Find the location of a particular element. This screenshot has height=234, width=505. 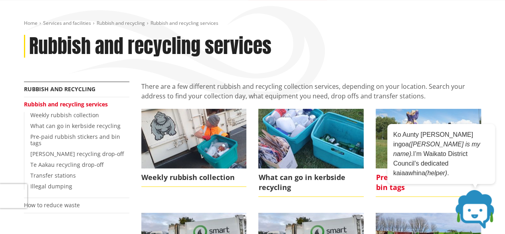

img: Bins bags and tags is located at coordinates (428, 138).